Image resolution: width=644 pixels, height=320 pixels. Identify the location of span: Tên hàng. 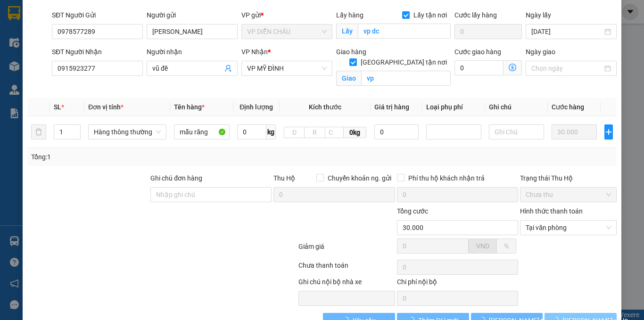
(189, 107).